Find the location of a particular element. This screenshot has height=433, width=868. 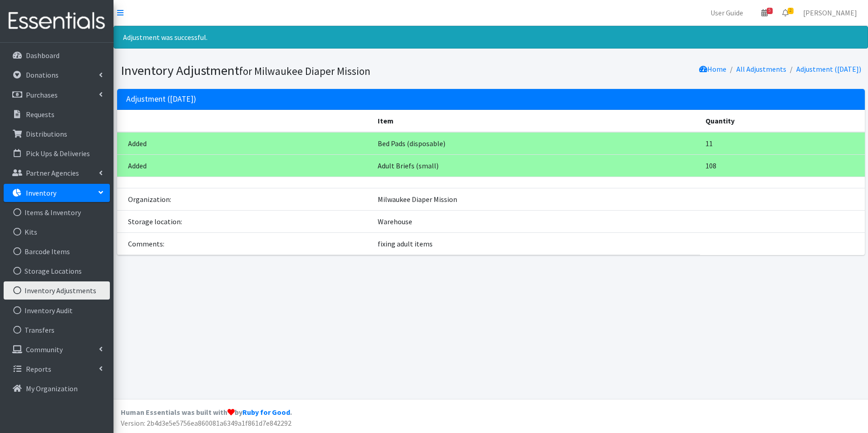

a: My Organization is located at coordinates (57, 388).